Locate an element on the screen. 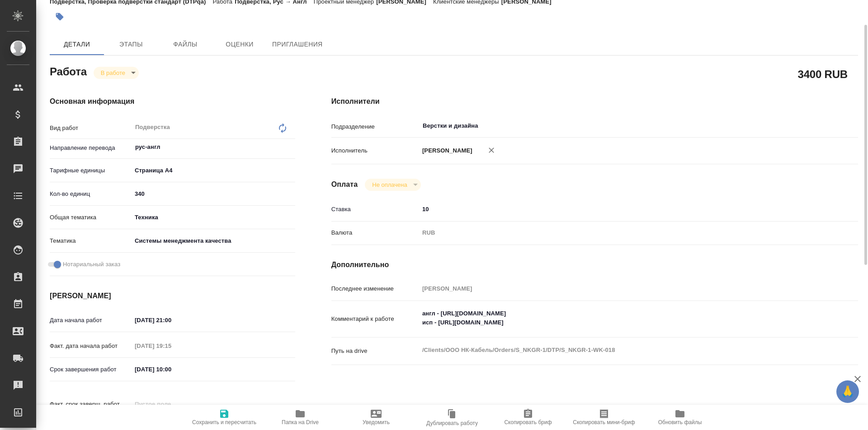  button: Сохранить и пересчитать is located at coordinates (224, 418).